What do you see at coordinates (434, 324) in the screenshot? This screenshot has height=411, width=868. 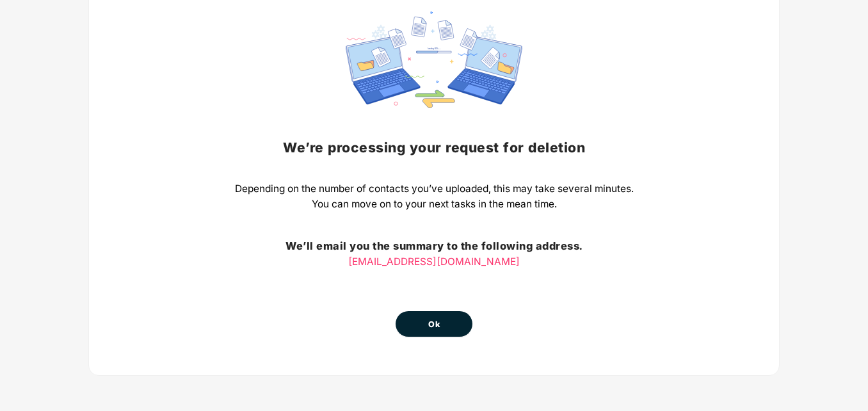 I see `button: Ok` at bounding box center [434, 324].